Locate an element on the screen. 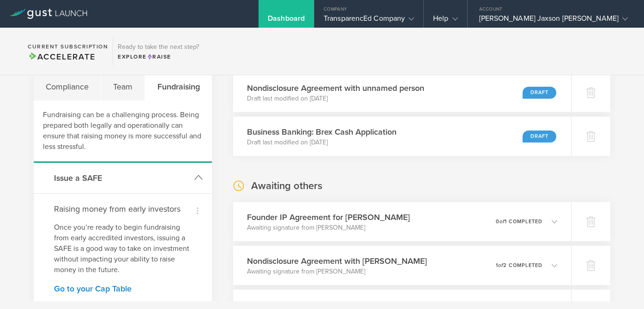 The width and height of the screenshot is (644, 309). h3: Issue a SAFE is located at coordinates (122, 178).